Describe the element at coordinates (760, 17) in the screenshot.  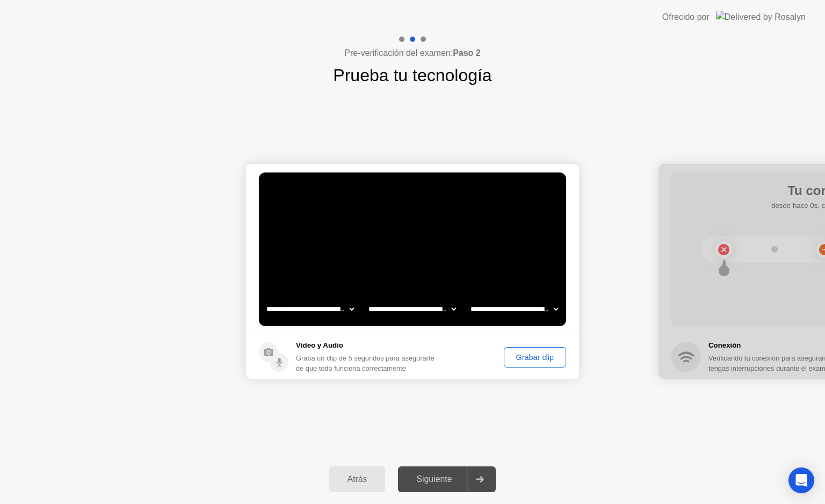
I see `img: Delivered by Rosalyn` at that location.